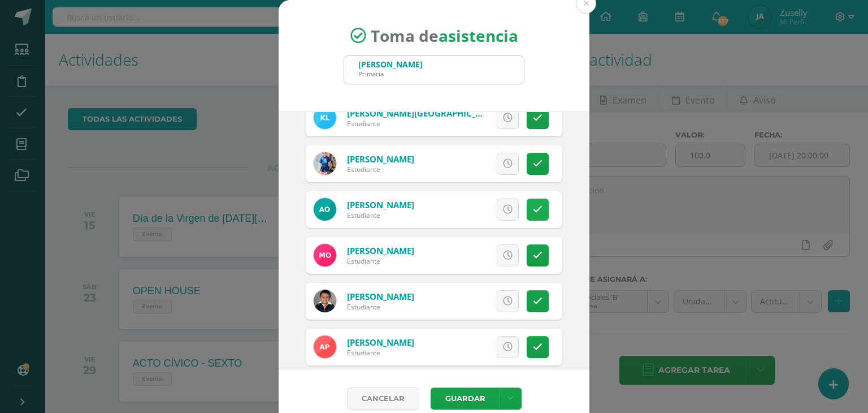  I want to click on img: fd5719f6cc251be1e7d222e82ddbaa45.png, so click(325, 301).